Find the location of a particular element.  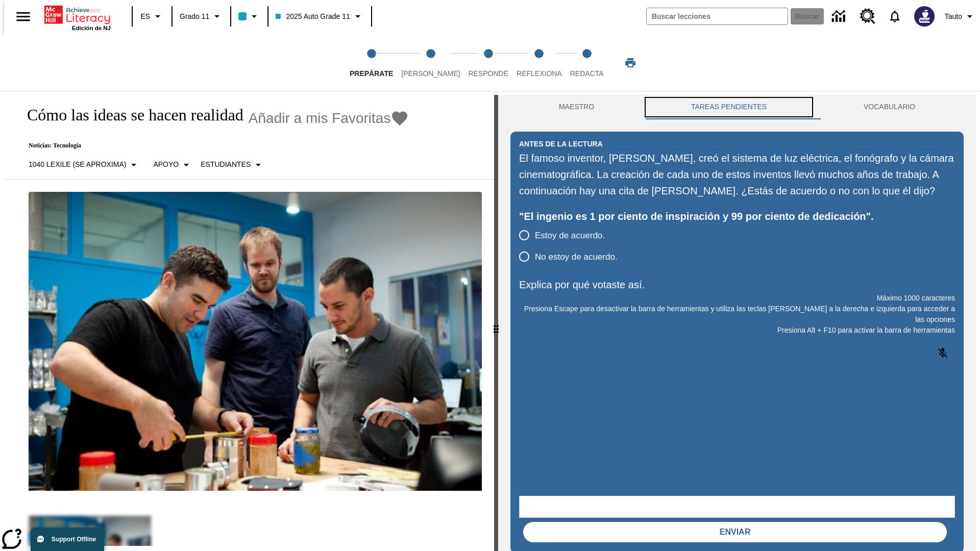

button: Tipo de apoyo, Apoyo is located at coordinates (172, 165).